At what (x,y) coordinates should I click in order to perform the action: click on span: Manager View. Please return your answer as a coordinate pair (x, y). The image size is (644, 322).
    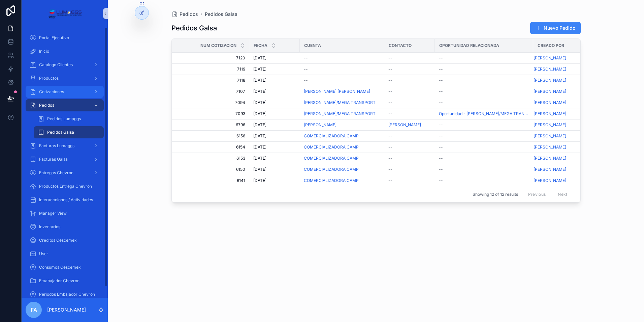
    Looking at the image, I should click on (53, 213).